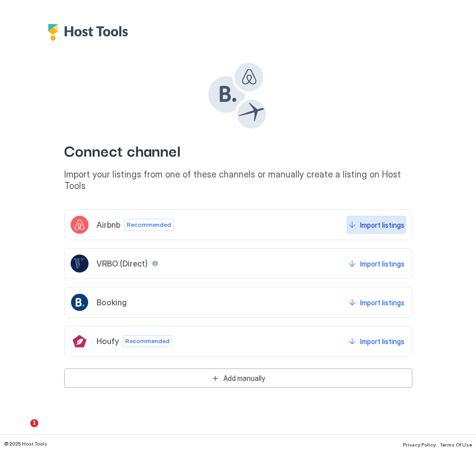 The width and height of the screenshot is (476, 453). I want to click on span: Houfy, so click(107, 341).